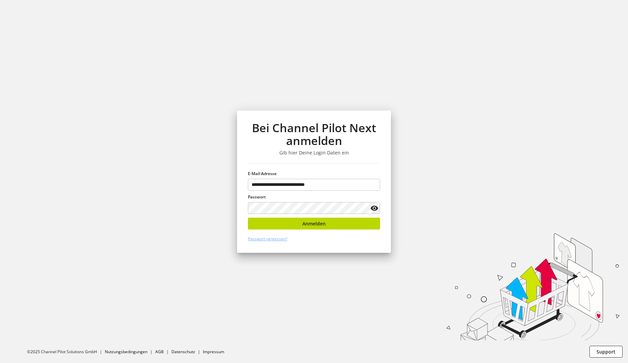 The width and height of the screenshot is (628, 363). I want to click on li: ©2025 Channel Pilot Solutions GmbH, so click(66, 352).